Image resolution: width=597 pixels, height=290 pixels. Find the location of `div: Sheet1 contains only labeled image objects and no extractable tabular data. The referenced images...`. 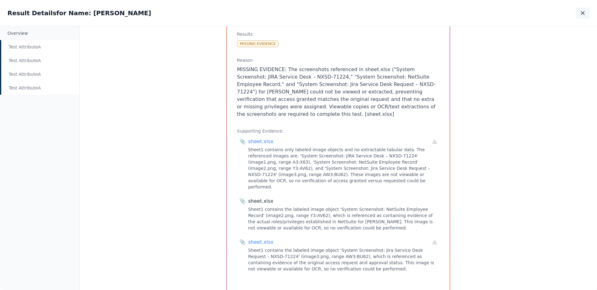

div: Sheet1 contains only labeled image objects and no extractable tabular data. The referenced images... is located at coordinates (342, 168).